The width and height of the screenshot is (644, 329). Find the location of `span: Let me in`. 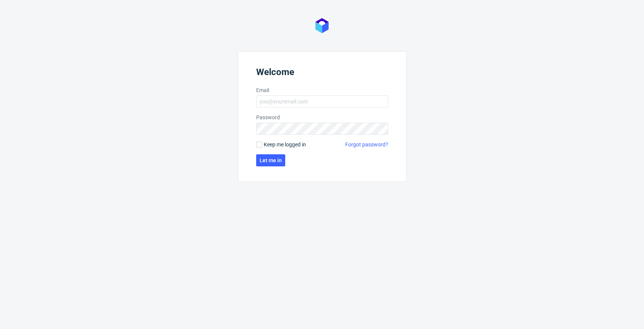

span: Let me in is located at coordinates (271, 161).